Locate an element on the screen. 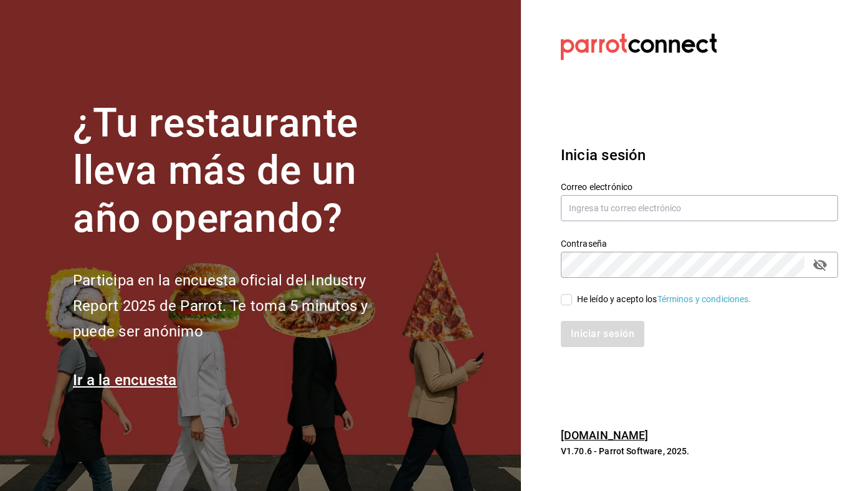  h2: Participa en la encuesta oficial del Industry Report 2025 de Parrot. Te toma 5 minutos y puede se... is located at coordinates (241, 306).